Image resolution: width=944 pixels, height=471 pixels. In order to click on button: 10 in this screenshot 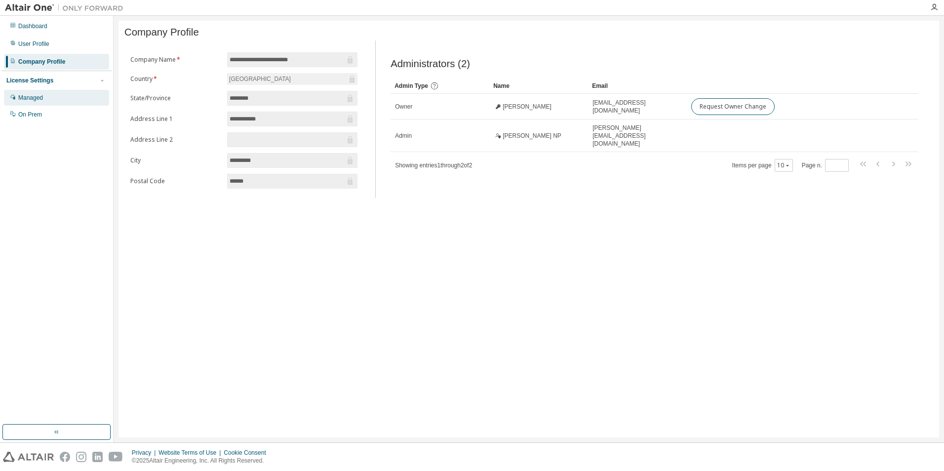, I will do `click(784, 165)`.